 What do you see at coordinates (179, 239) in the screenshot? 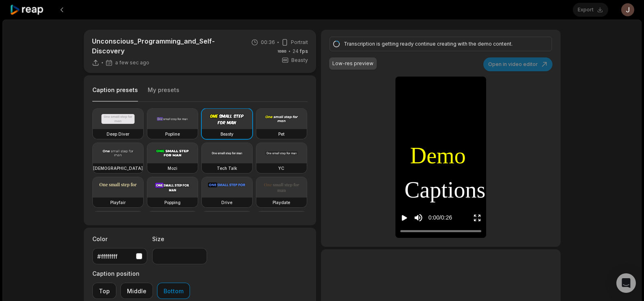
I see `label: Size` at bounding box center [179, 239].